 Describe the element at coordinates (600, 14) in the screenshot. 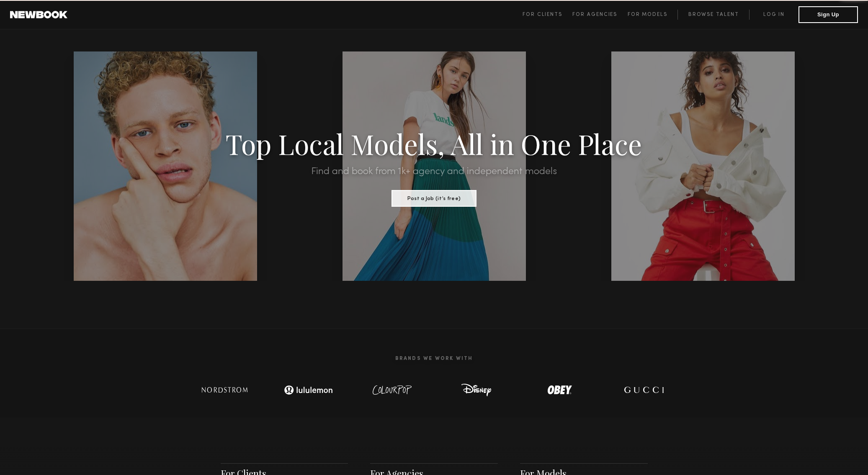

I see `a: For Agencies` at that location.